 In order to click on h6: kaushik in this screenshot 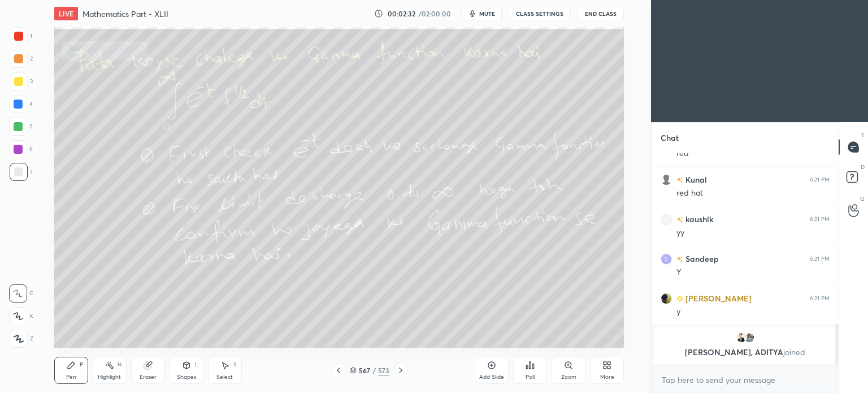, I will do `click(698, 219)`.